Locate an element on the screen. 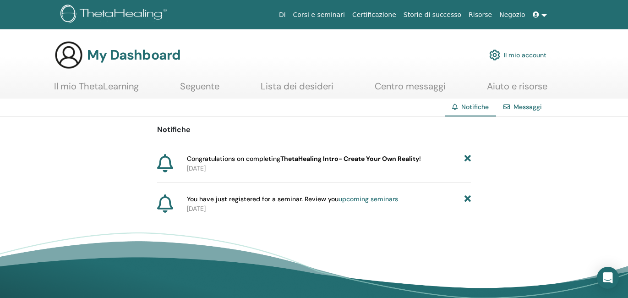 Image resolution: width=628 pixels, height=298 pixels. span: You have just registered for a seminar. Review you is located at coordinates (292, 199).